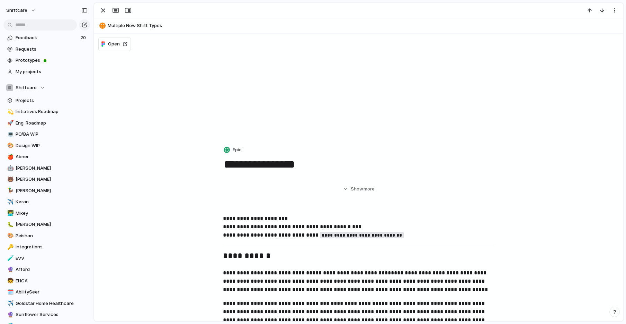 The width and height of the screenshot is (626, 324). Describe the element at coordinates (357, 189) in the screenshot. I see `span: Show` at that location.